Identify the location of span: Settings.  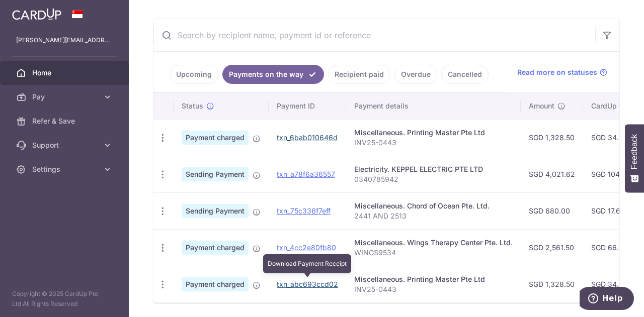
(65, 169).